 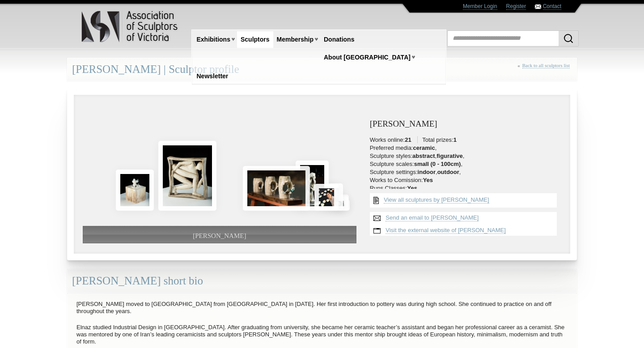 What do you see at coordinates (426, 172) in the screenshot?
I see `strong: indoor` at bounding box center [426, 172].